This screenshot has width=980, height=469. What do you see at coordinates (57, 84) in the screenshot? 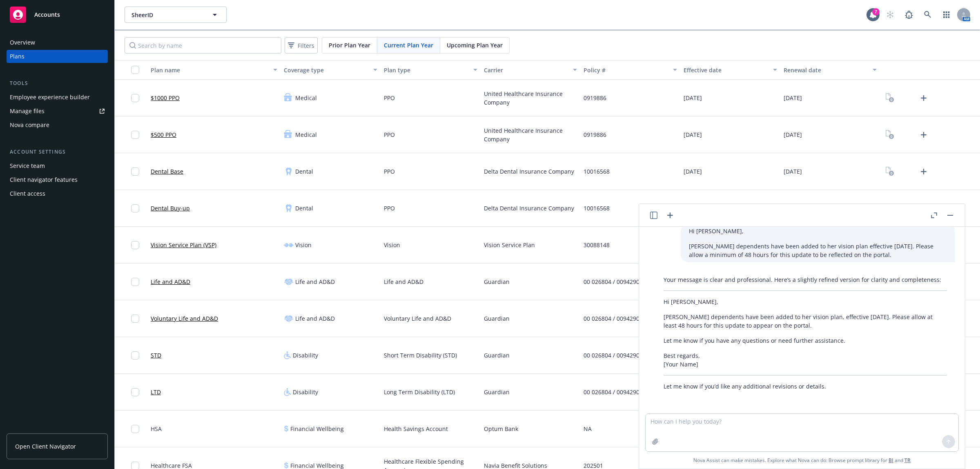
I see `div: Tools` at bounding box center [57, 84].